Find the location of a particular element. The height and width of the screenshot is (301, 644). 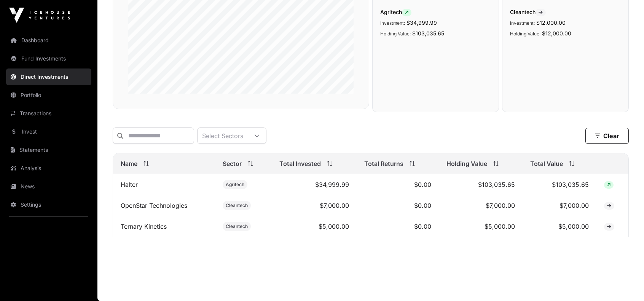

a: Statements is located at coordinates (48, 150).